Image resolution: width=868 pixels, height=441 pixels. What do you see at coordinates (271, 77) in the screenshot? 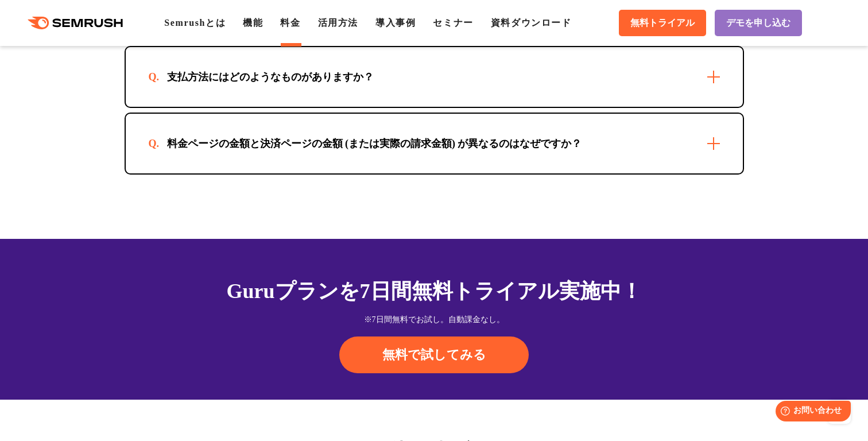
I see `div: 支払方法にはどのようなものがありますか？` at bounding box center [271, 77].